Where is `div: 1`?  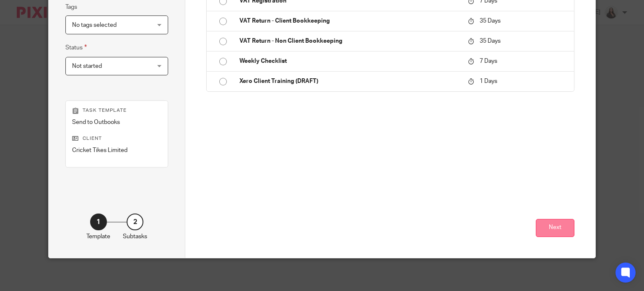
div: 1 is located at coordinates (99, 221).